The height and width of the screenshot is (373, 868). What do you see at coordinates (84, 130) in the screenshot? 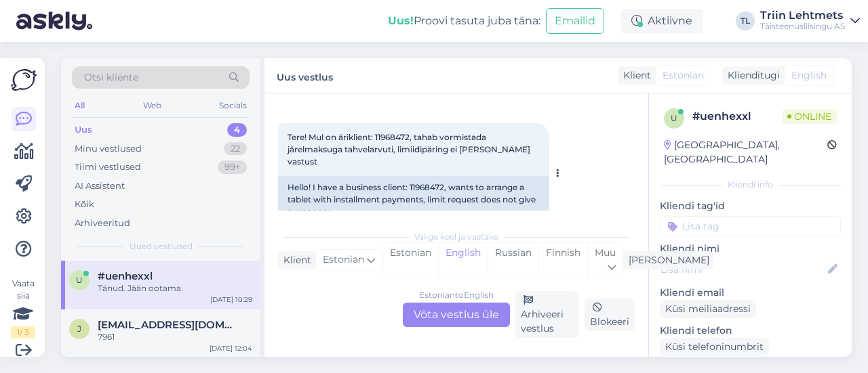
I see `div: Uus` at bounding box center [84, 130].